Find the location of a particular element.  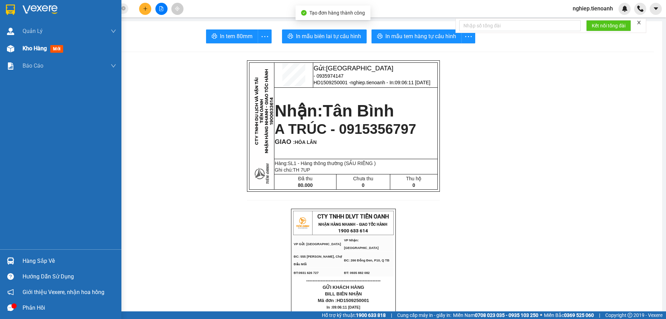

div: Hàng sắp về is located at coordinates (69, 261).